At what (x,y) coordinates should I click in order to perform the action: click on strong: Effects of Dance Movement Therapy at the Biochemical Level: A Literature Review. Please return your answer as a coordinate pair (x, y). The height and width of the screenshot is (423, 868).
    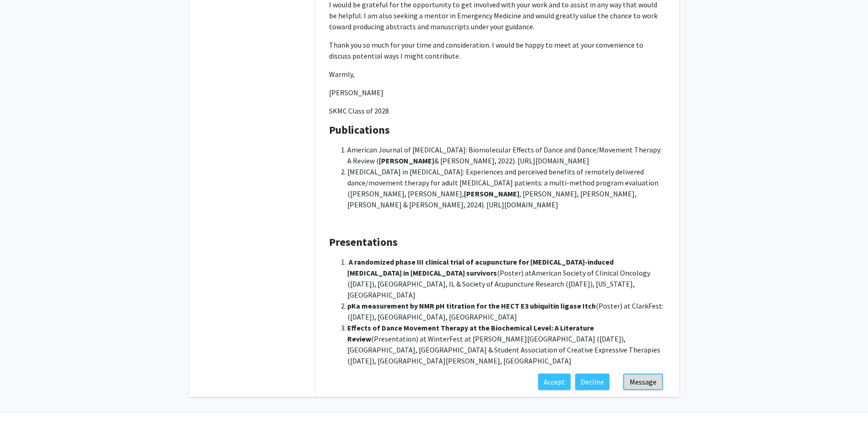
    Looking at the image, I should click on (471, 333).